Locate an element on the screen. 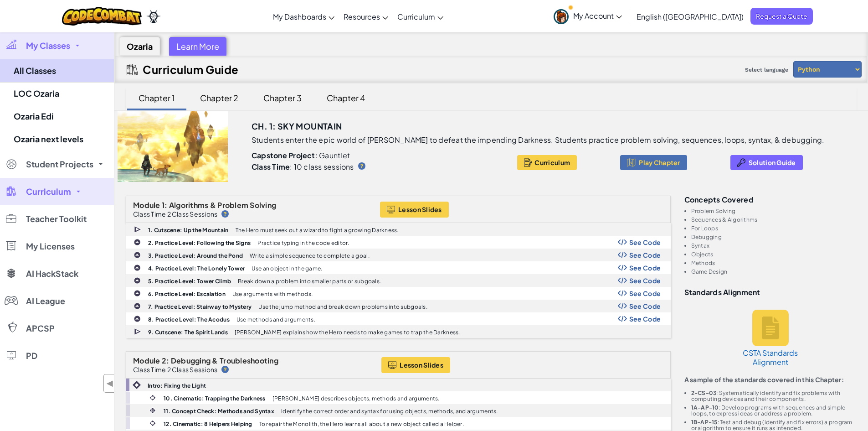 The width and height of the screenshot is (868, 431). button: Lesson Slides is located at coordinates (414, 209).